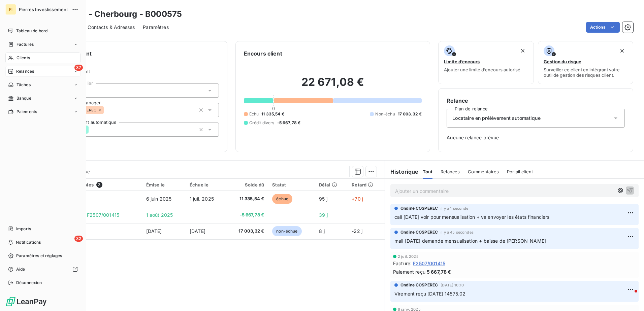  I want to click on span: Factures, so click(25, 44).